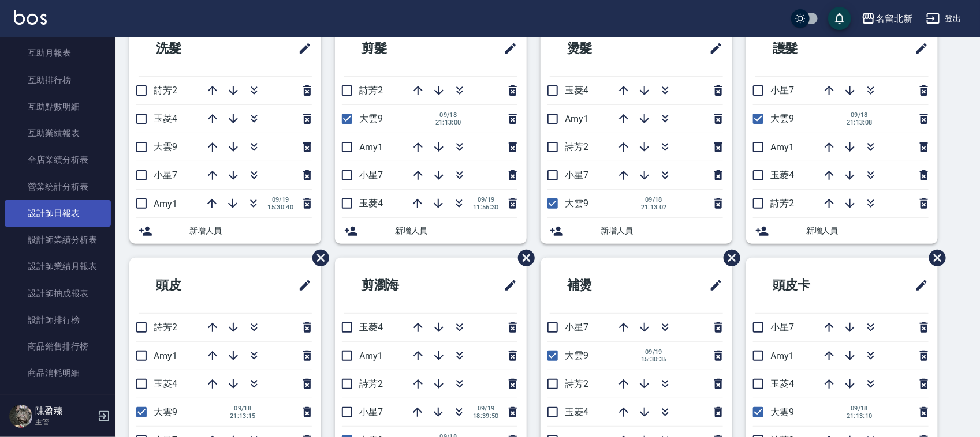  I want to click on h5: 陳盈臻, so click(65, 411).